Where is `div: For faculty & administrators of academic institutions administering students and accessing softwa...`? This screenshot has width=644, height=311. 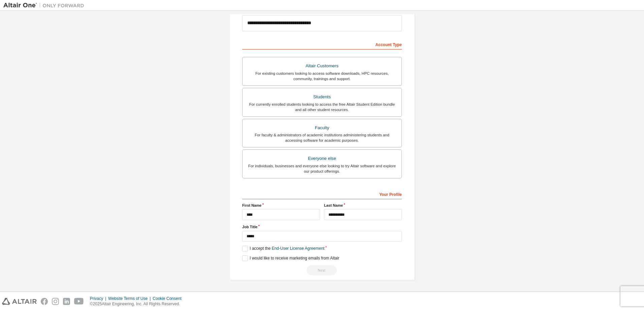
div: For faculty & administrators of academic institutions administering students and accessing softwa... is located at coordinates (322, 138).